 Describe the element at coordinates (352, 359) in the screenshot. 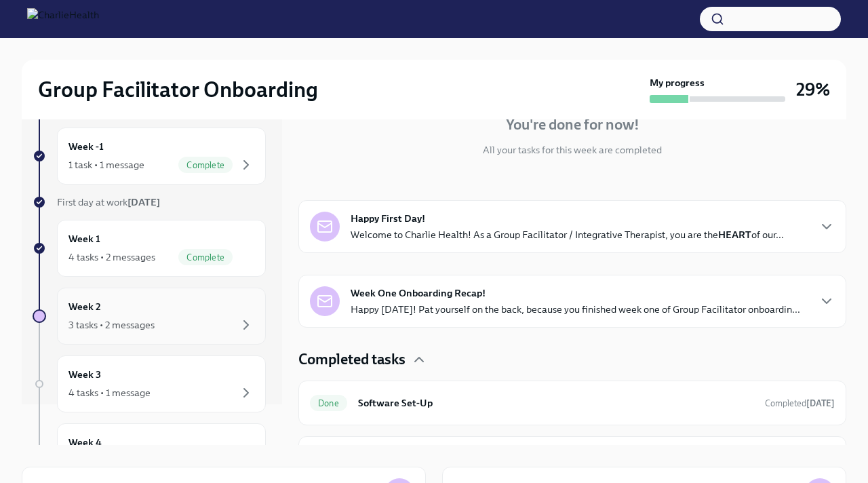

I see `h4: Completed tasks` at that location.